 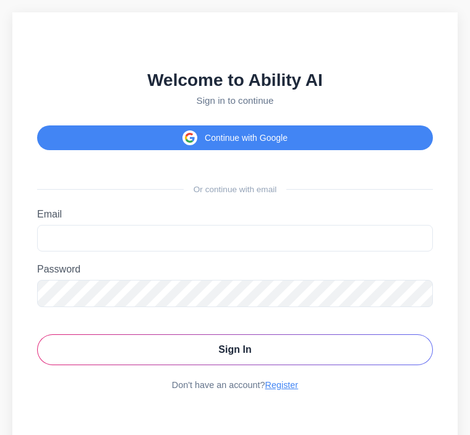 What do you see at coordinates (235, 269) in the screenshot?
I see `label: Password` at bounding box center [235, 269].